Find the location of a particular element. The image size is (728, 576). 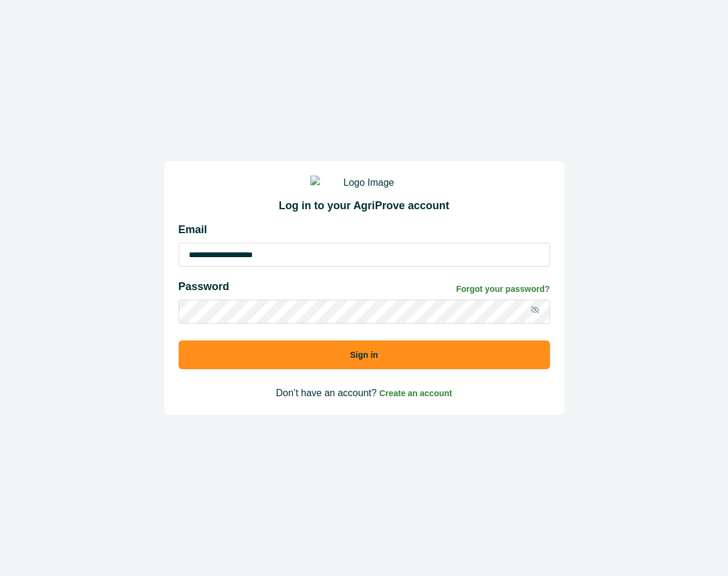

a: Forgot your password? is located at coordinates (502, 288).